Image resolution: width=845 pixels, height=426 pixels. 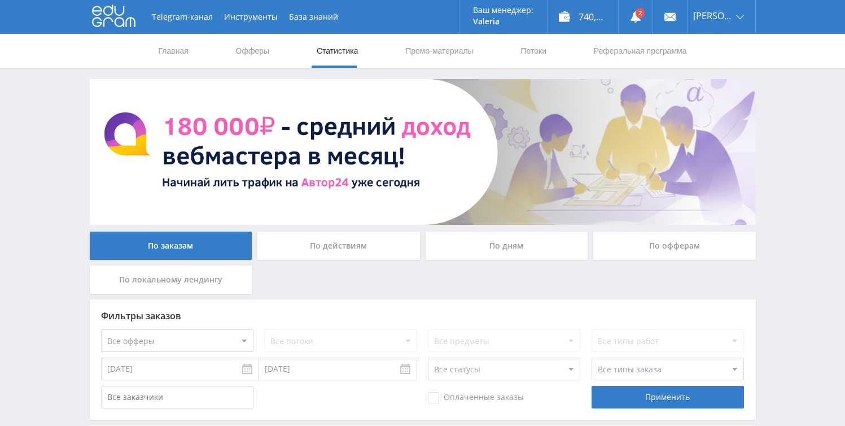 What do you see at coordinates (177, 397) in the screenshot?
I see `input: Все заказчики` at bounding box center [177, 397].